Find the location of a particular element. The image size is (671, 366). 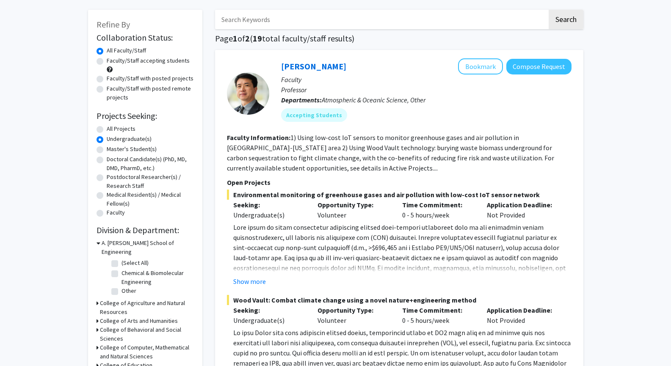

span: Refine By is located at coordinates (113, 24).